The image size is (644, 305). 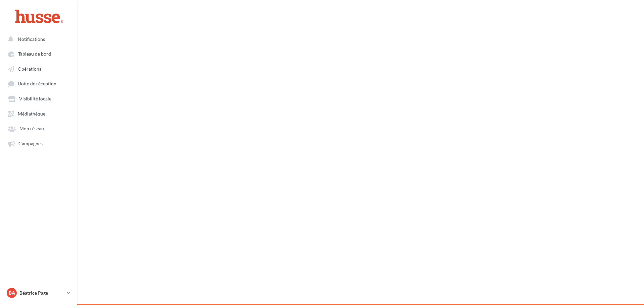 What do you see at coordinates (30, 69) in the screenshot?
I see `span: Opérations` at bounding box center [30, 69].